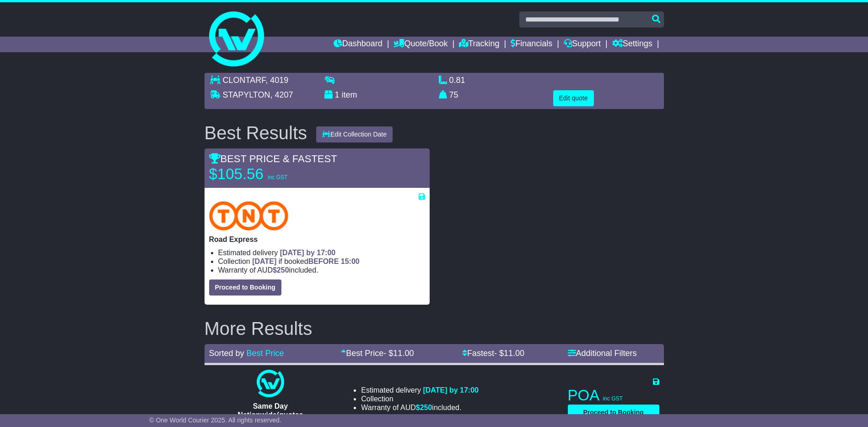  What do you see at coordinates (573, 98) in the screenshot?
I see `button: Edit quote` at bounding box center [573, 98].